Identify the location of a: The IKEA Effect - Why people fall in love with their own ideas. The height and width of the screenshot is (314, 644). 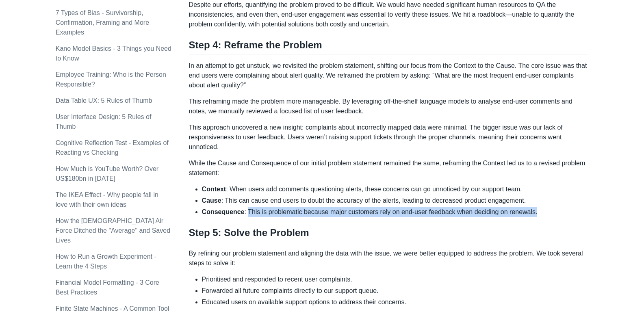
(107, 199).